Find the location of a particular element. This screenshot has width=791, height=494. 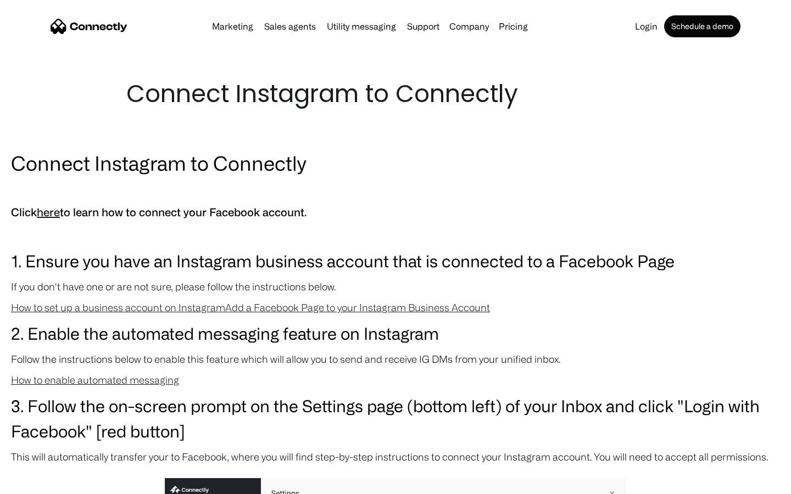

a: How to enable automated messaging is located at coordinates (95, 380).